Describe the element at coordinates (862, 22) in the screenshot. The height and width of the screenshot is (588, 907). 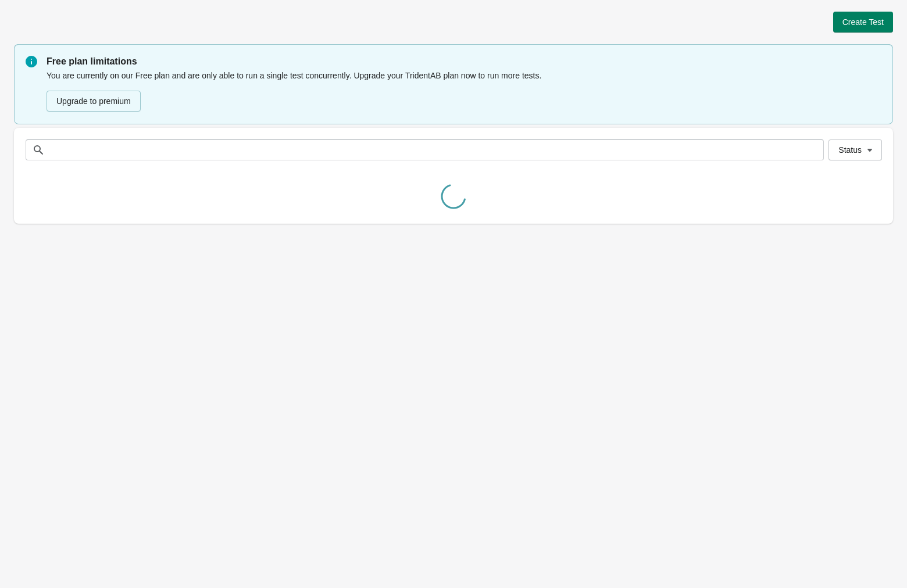
I see `span: Create Test` at that location.